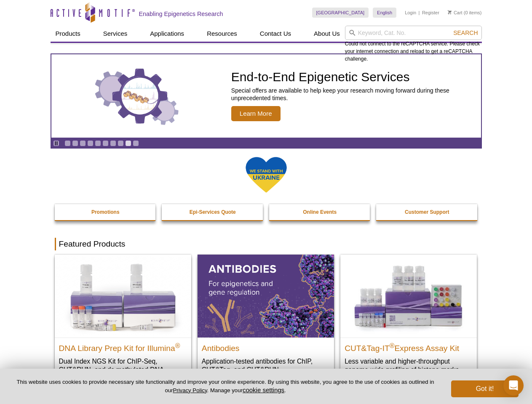  What do you see at coordinates (465, 33) in the screenshot?
I see `button: Search` at bounding box center [465, 33].